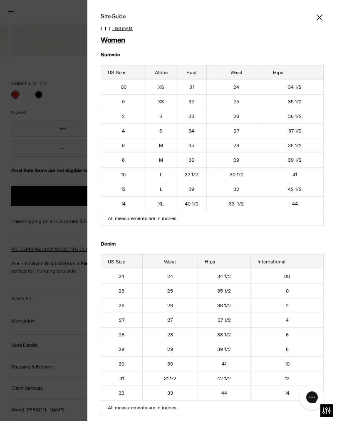  What do you see at coordinates (110, 55) in the screenshot?
I see `strong: Numeric` at bounding box center [110, 55].